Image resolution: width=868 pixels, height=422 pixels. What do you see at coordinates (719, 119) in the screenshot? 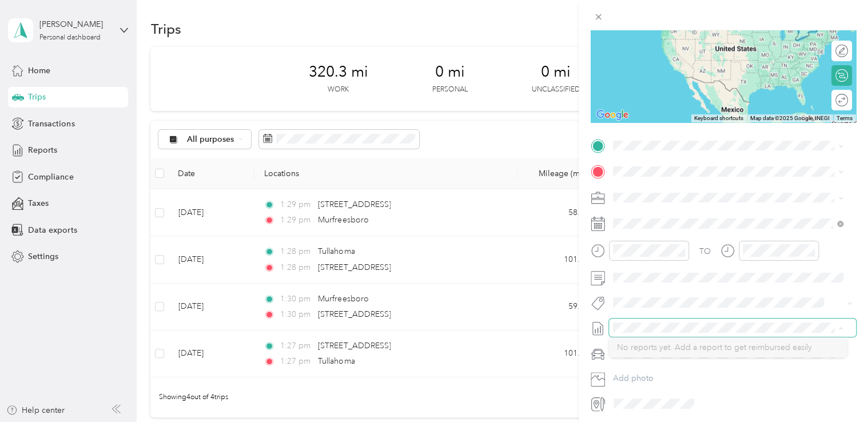
I see `button: Keyboard shortcuts` at bounding box center [719, 119].